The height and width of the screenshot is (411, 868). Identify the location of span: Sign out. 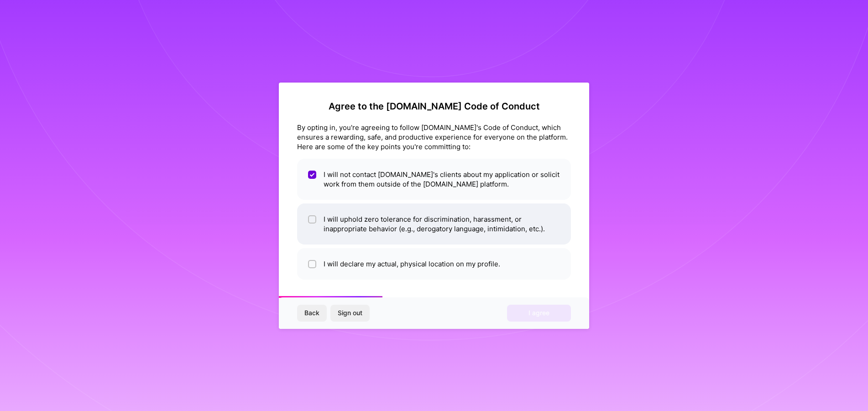
(350, 313).